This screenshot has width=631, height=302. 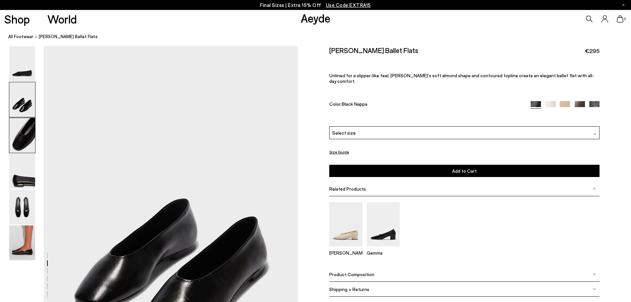 I want to click on button: Add to Cart, so click(x=465, y=171).